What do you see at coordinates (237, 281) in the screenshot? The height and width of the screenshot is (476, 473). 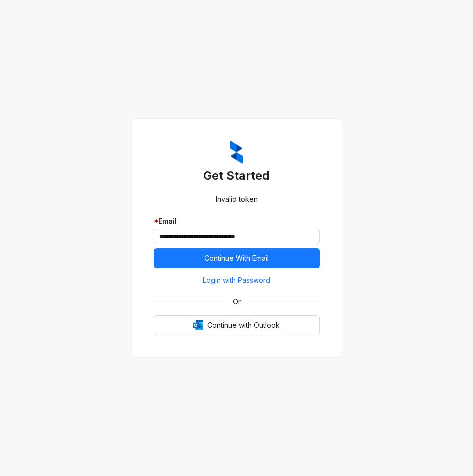 I see `button: Login with Password` at bounding box center [237, 281].